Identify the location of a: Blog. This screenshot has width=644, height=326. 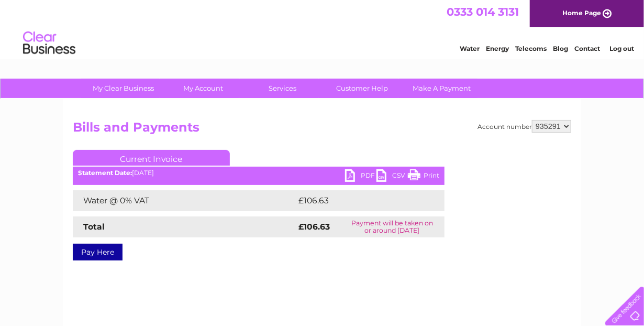
(560, 48).